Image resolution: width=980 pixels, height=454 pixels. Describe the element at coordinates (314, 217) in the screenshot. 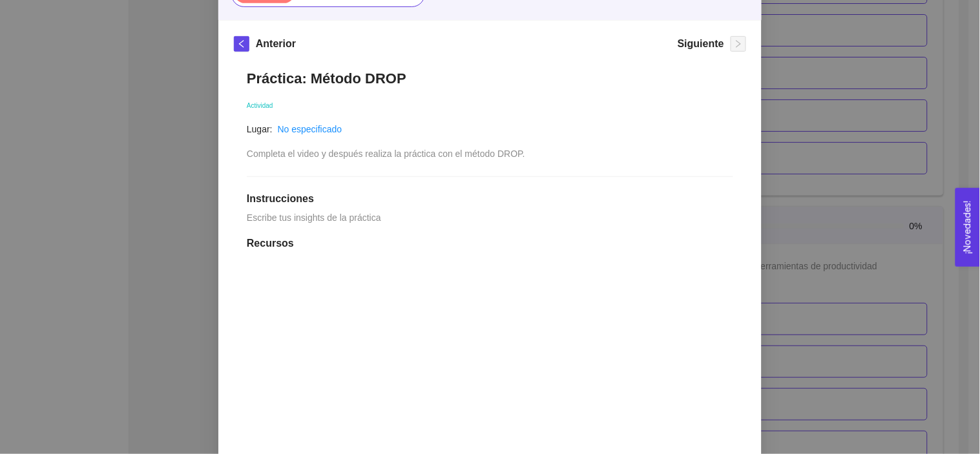

I see `span: Escribe tus insights de la práctica` at that location.